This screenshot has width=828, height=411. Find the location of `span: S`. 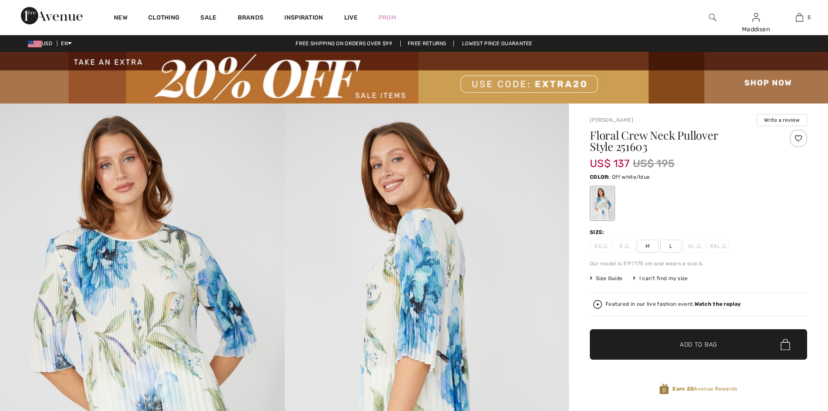

span: S is located at coordinates (624, 246).